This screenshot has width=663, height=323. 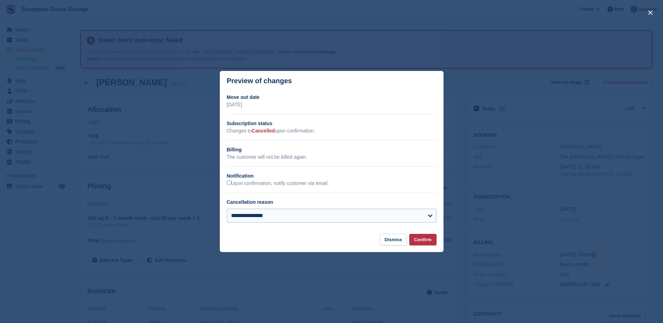 I want to click on button: Dismiss, so click(x=393, y=239).